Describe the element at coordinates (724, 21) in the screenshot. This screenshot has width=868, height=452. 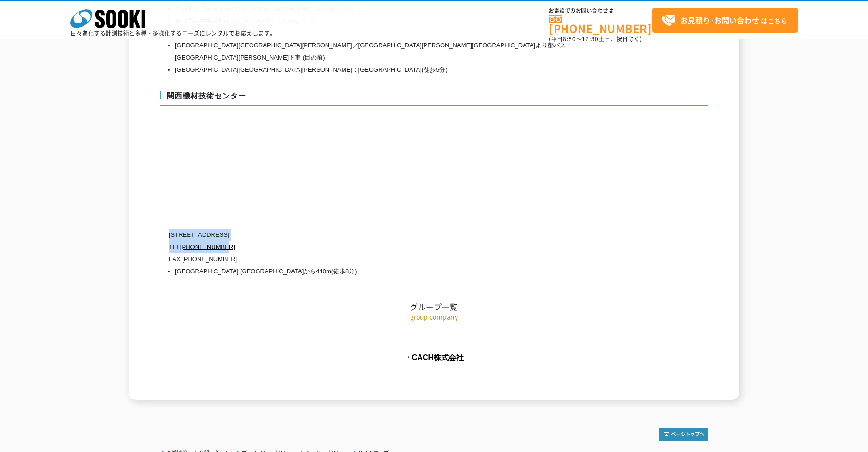
I see `span: はこちら` at that location.